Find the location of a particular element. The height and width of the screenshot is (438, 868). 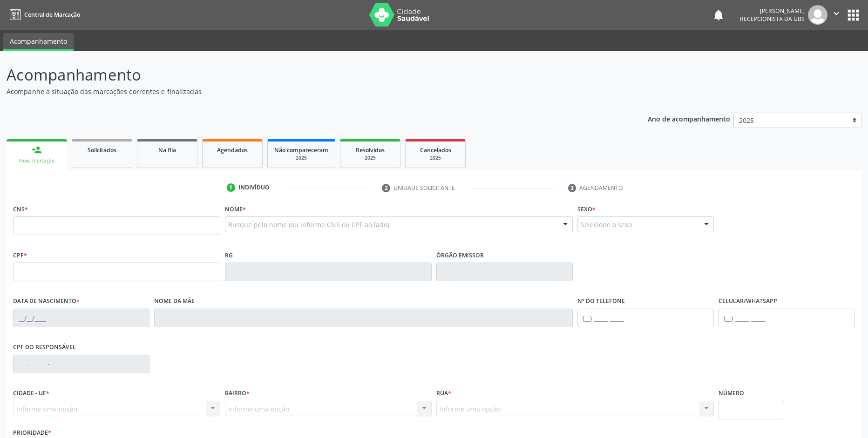

p: Acompanhamento is located at coordinates (305, 75).